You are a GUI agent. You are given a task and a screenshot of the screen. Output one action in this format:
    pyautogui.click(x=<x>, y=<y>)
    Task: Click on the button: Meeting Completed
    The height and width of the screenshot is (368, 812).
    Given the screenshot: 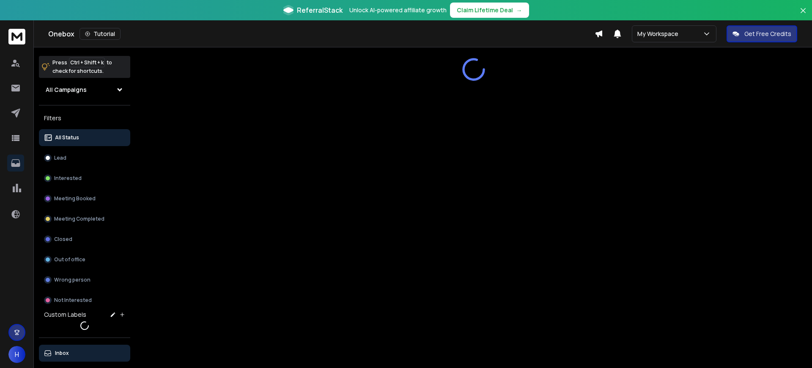 What is the action you would take?
    pyautogui.click(x=85, y=219)
    